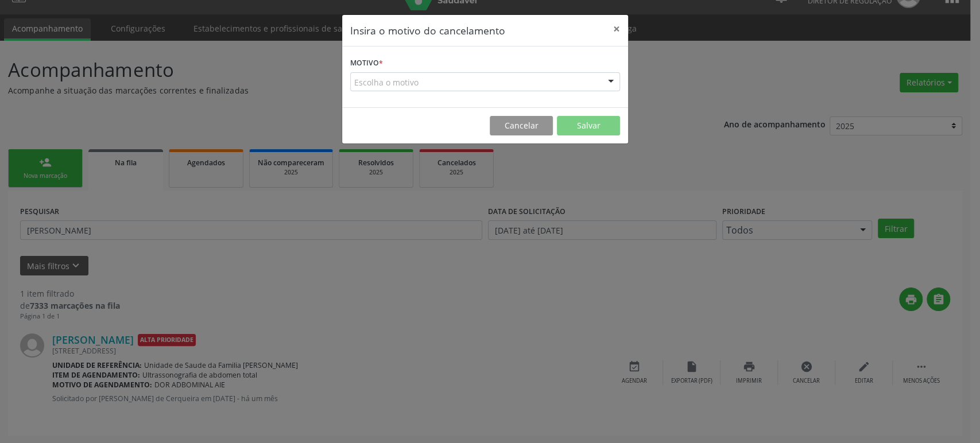  I want to click on button: Salvar, so click(588, 126).